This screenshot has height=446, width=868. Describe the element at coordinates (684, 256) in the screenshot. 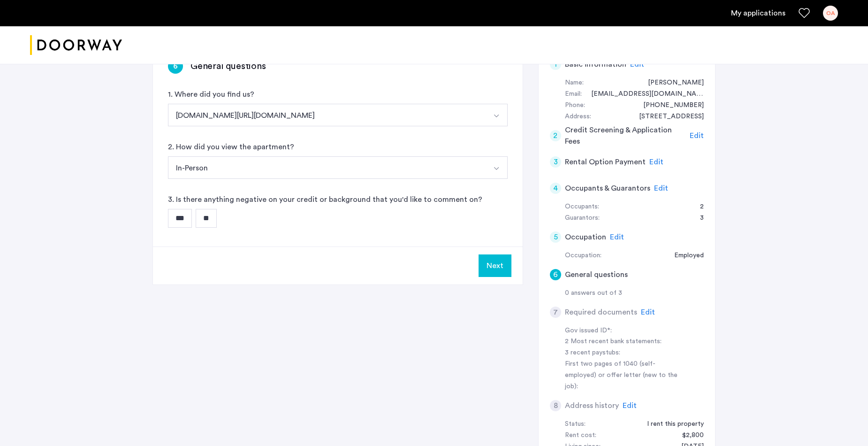

I see `div: Employed` at that location.